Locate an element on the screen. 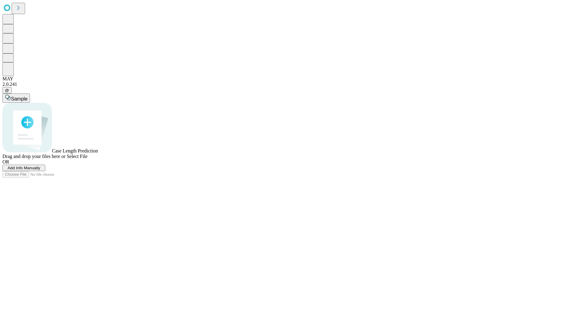  button: Sample is located at coordinates (16, 98).